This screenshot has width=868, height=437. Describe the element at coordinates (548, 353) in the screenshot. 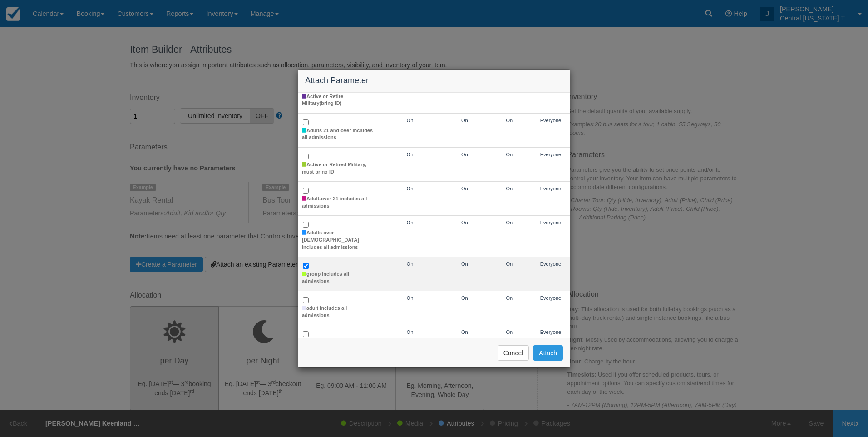

I see `button: Attach` at that location.